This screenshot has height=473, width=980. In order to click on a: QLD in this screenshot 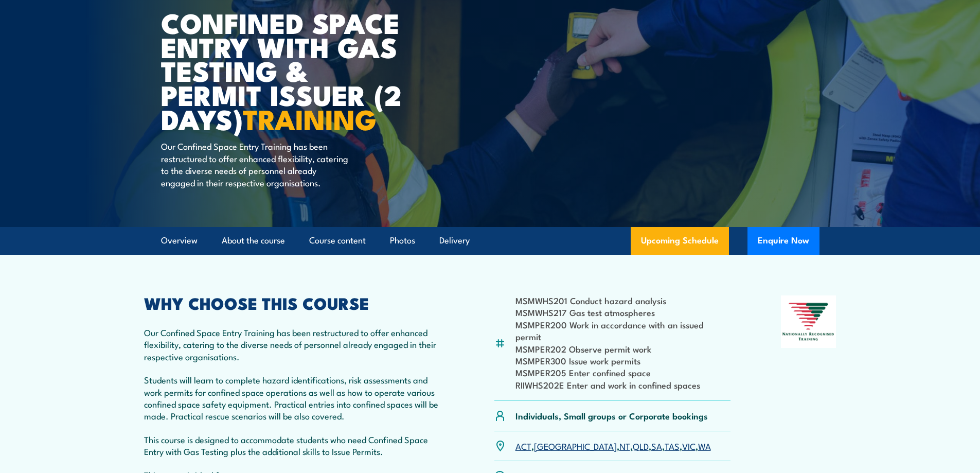, I will do `click(640, 445)`.